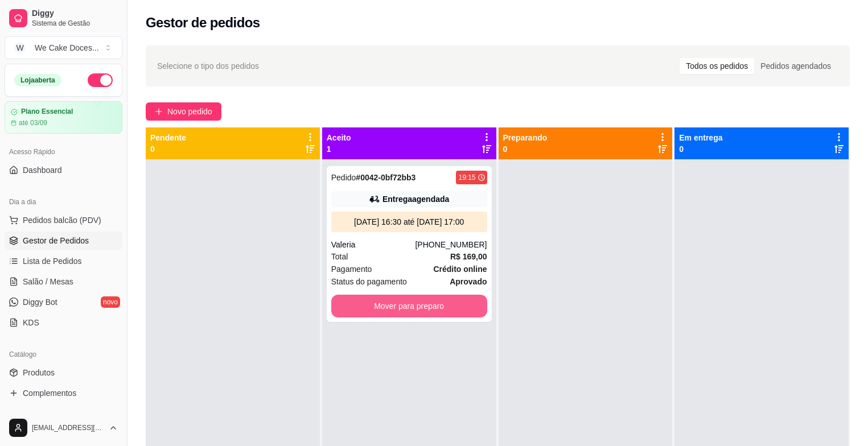  What do you see at coordinates (63, 152) in the screenshot?
I see `div: Acesso Rápido` at bounding box center [63, 152].